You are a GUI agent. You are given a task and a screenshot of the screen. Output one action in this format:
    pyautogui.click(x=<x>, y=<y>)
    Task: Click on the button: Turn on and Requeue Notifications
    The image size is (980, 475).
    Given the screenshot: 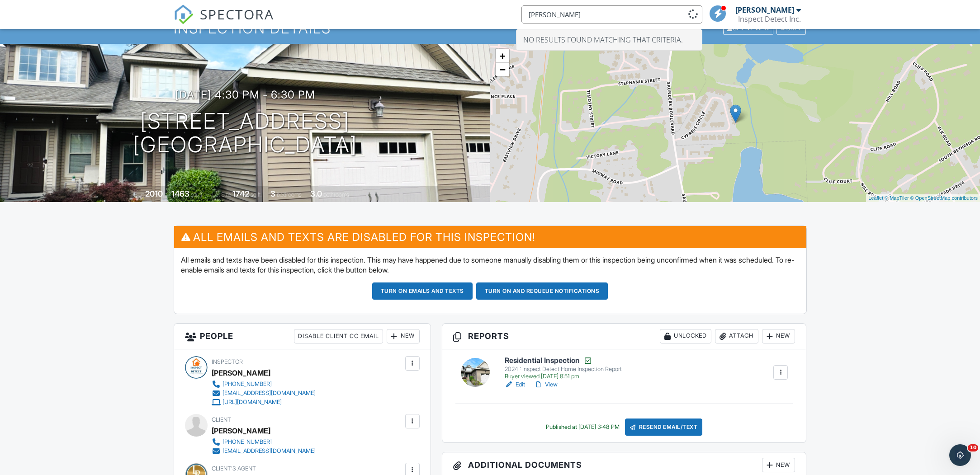 What is the action you would take?
    pyautogui.click(x=542, y=291)
    